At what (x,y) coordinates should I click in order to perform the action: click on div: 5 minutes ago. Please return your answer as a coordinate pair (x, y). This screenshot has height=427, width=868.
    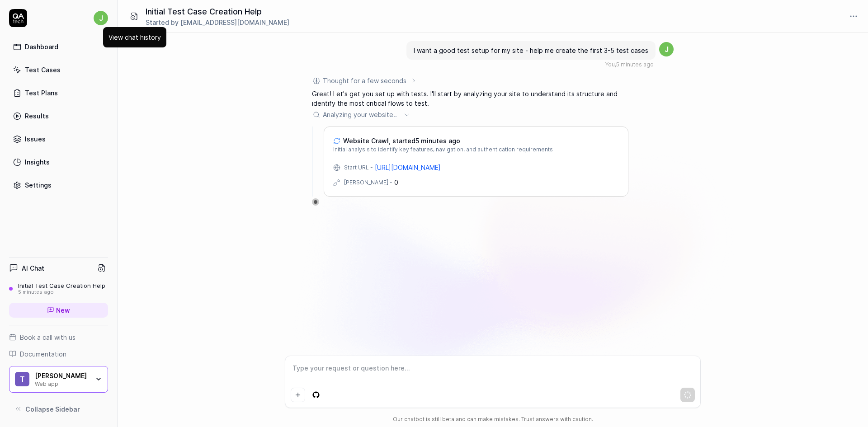
    Looking at the image, I should click on (61, 292).